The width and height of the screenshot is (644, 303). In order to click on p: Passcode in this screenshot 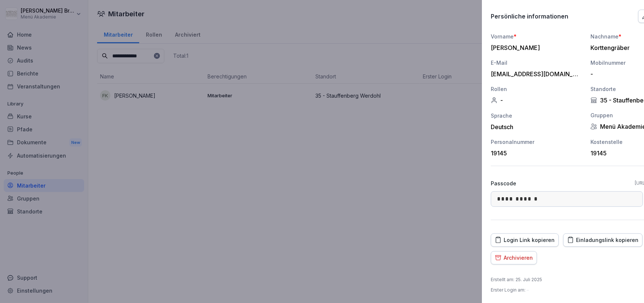, I will do `click(504, 183)`.